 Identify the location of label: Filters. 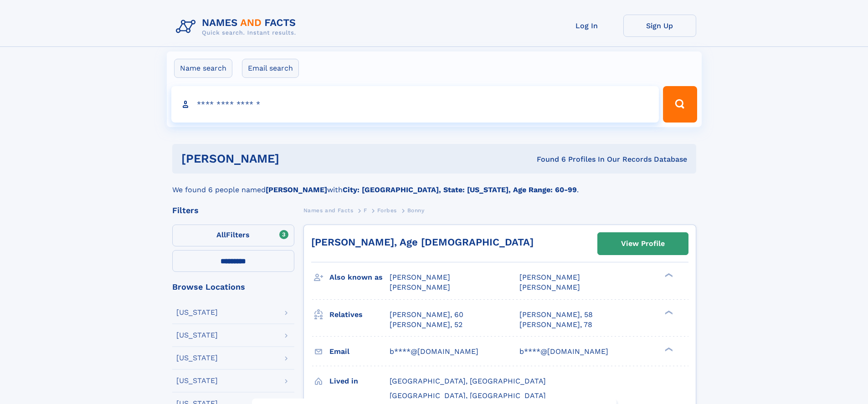
(233, 236).